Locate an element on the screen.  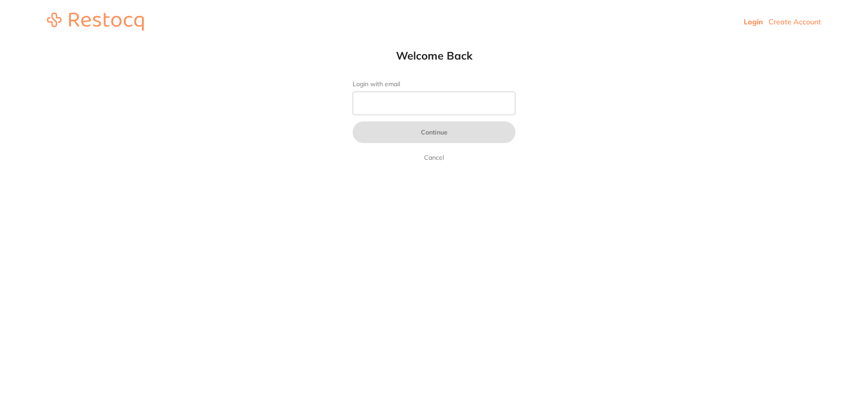
button: Continue is located at coordinates (434, 132).